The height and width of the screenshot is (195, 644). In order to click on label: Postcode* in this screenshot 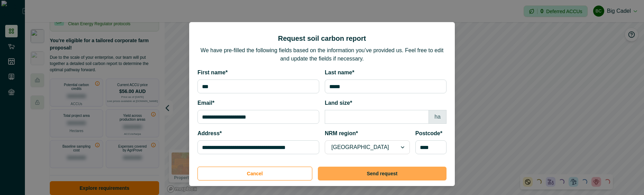, I will do `click(429, 134)`.